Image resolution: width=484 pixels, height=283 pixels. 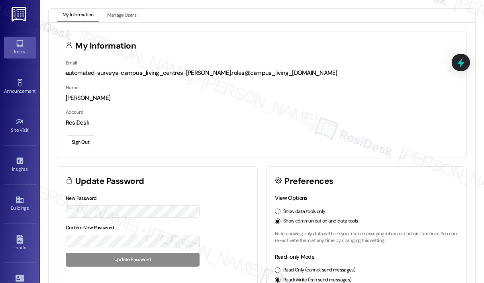 I want to click on label: Show data tools only, so click(x=304, y=212).